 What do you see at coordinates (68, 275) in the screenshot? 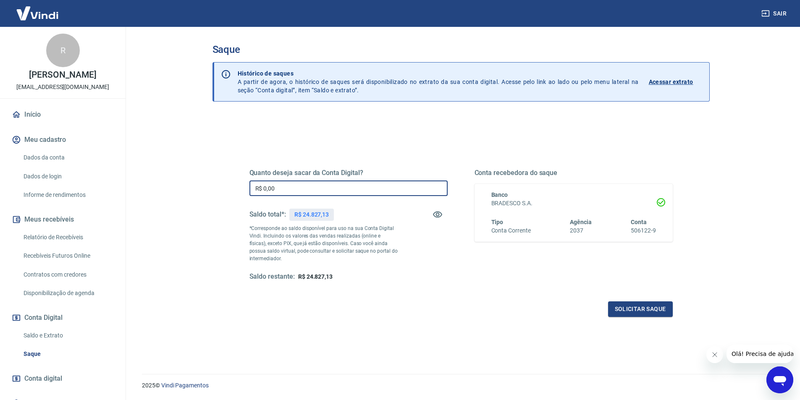
I see `a: Contratos com credores` at bounding box center [68, 275].